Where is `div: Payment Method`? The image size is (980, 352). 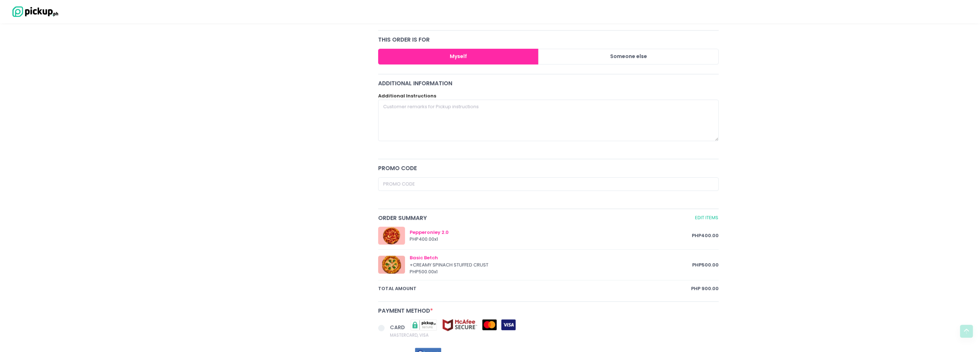
div: Payment Method is located at coordinates (549, 311).